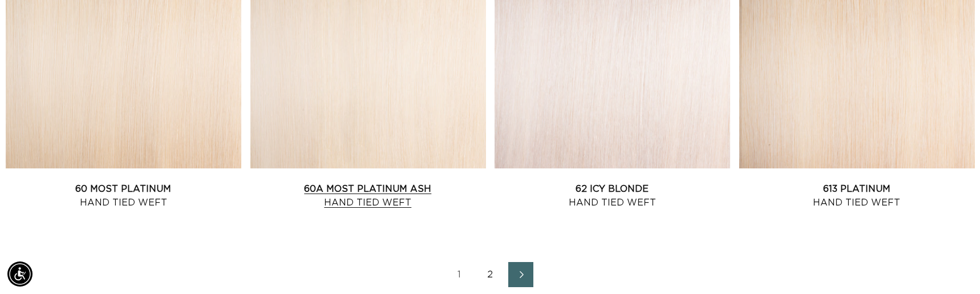 This screenshot has height=294, width=980. Describe the element at coordinates (857, 196) in the screenshot. I see `a: 613 Platinum Hand Tied Weft` at that location.